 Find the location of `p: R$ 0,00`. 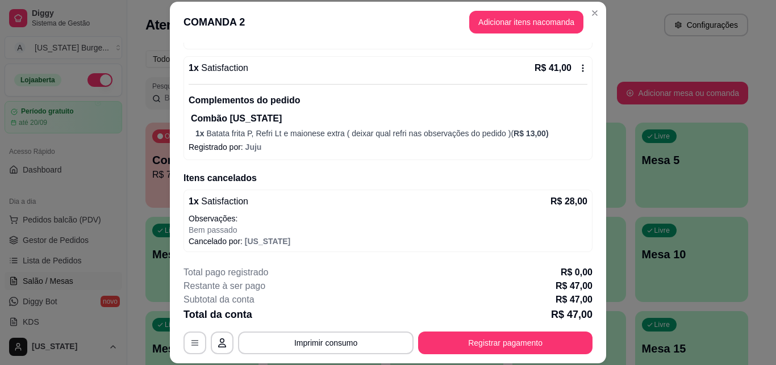

p: R$ 0,00 is located at coordinates (576, 273).